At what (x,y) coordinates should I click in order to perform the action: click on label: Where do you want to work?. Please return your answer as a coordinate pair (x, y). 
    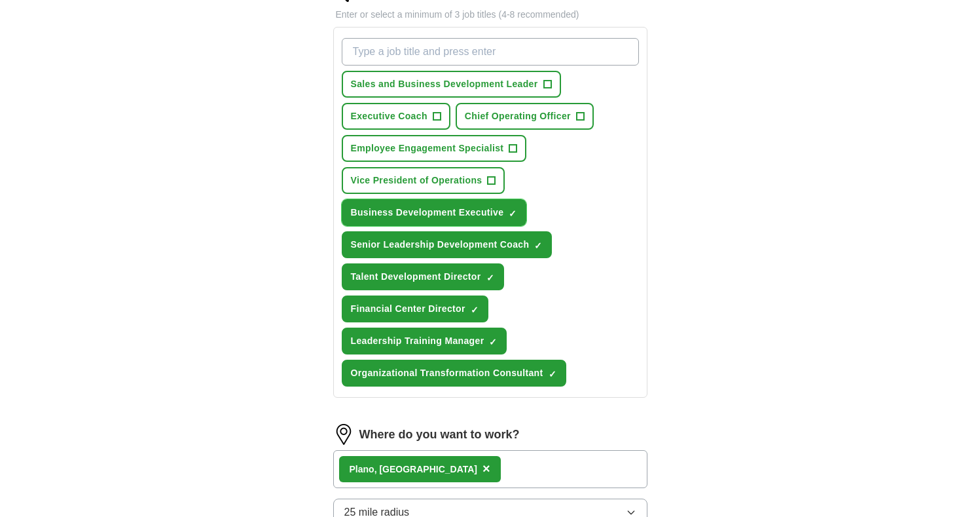
    Looking at the image, I should click on (439, 434).